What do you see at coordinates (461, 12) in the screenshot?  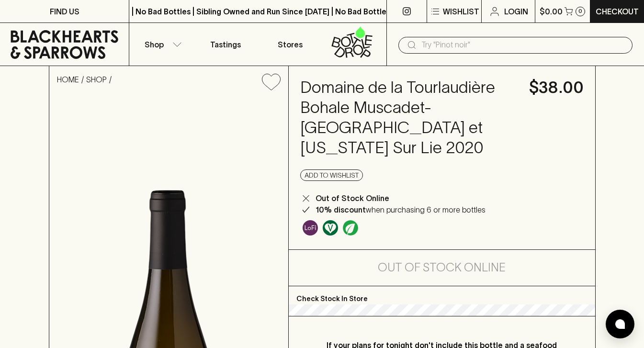 I see `p: Wishlist` at bounding box center [461, 12].